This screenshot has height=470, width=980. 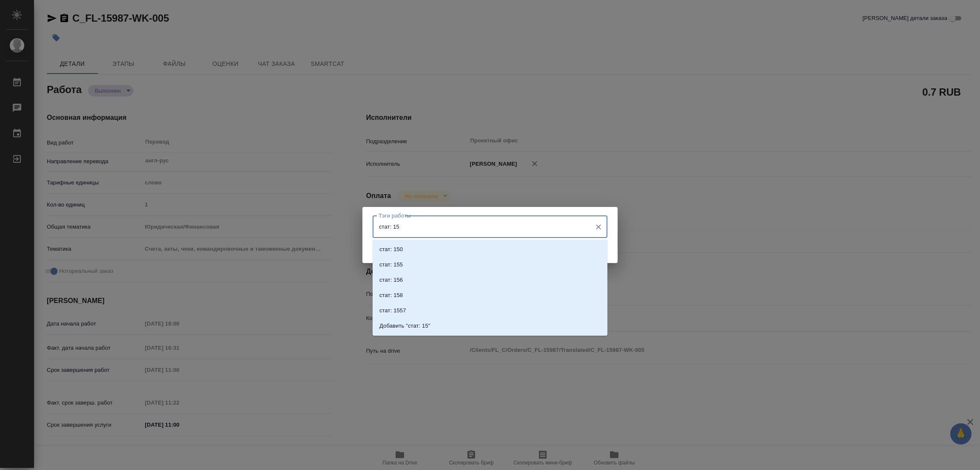 What do you see at coordinates (393, 311) in the screenshot?
I see `p: стат: 1557` at bounding box center [393, 311].